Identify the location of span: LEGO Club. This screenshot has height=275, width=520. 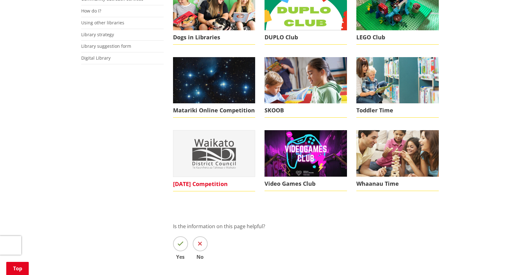
(397, 37).